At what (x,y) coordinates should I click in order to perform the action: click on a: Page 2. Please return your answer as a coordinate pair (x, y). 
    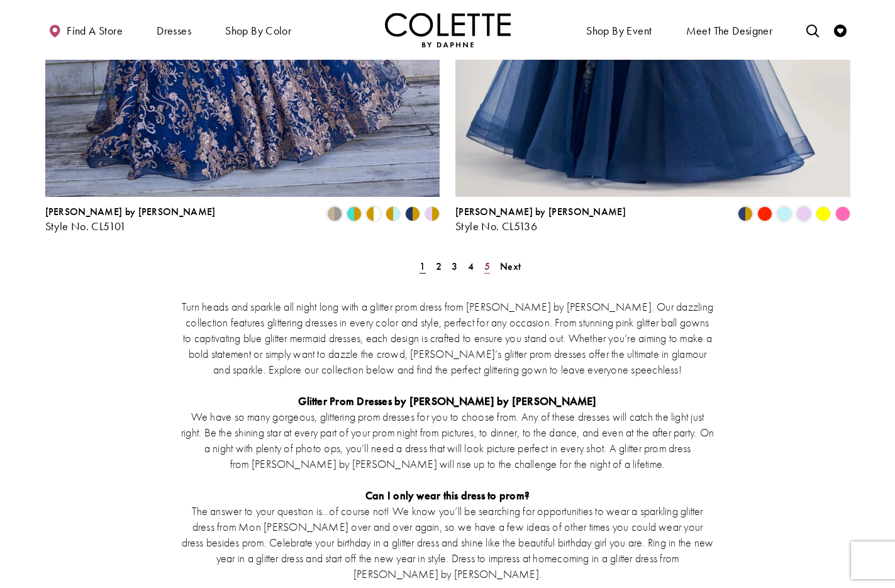
    Looking at the image, I should click on (438, 266).